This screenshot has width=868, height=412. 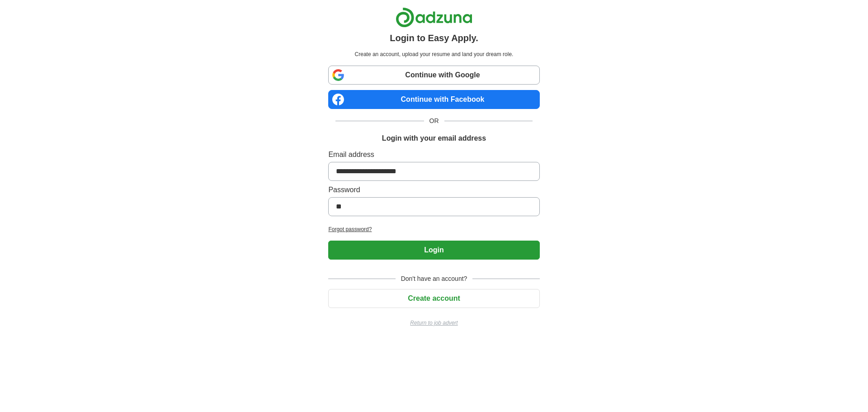 I want to click on a: Return to job advert, so click(x=433, y=323).